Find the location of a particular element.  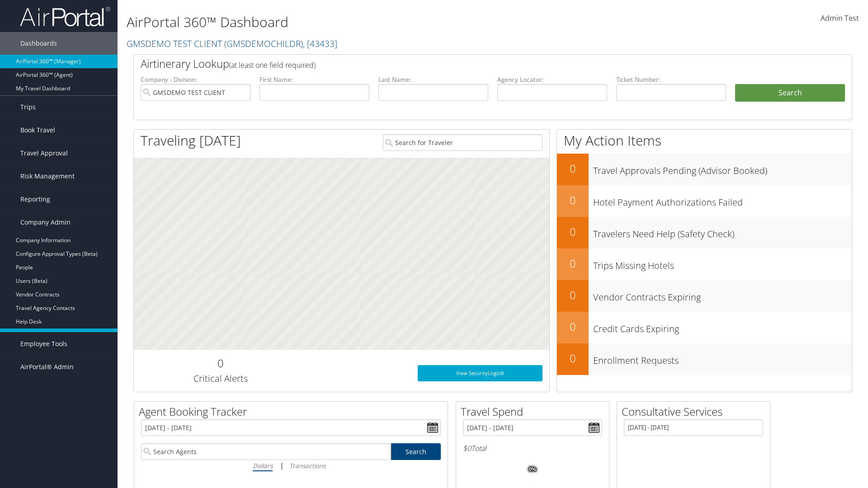

h2: Travel Spend is located at coordinates (535, 412).